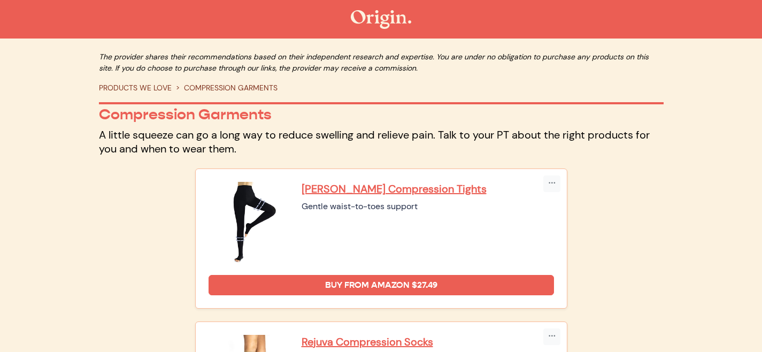 The image size is (762, 352). I want to click on div: Gentle waist-to-toes support, so click(428, 206).